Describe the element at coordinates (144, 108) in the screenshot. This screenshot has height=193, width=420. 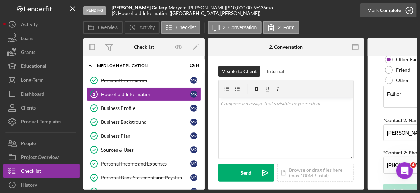
I see `a: Business ProfileMR` at that location.